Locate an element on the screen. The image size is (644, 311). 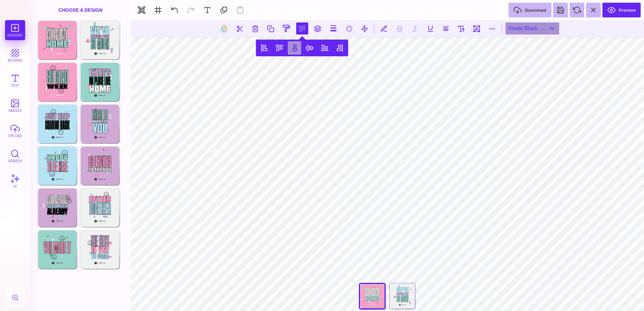
button: Text is located at coordinates (15, 80).